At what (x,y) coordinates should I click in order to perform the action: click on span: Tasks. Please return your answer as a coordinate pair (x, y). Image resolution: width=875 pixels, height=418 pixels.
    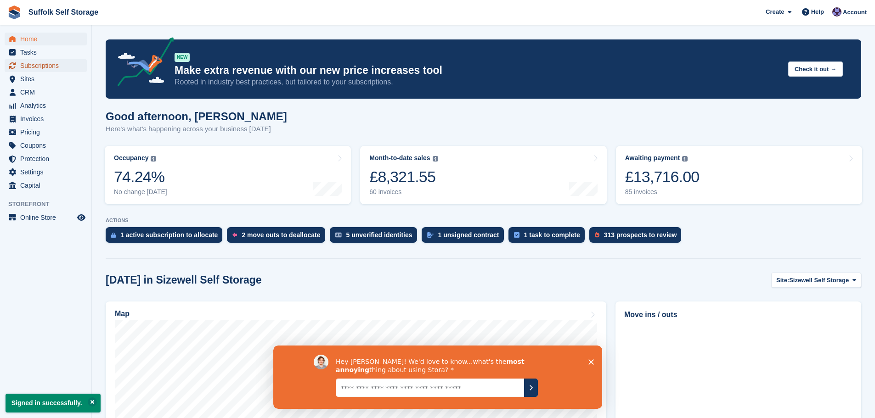
    Looking at the image, I should click on (48, 52).